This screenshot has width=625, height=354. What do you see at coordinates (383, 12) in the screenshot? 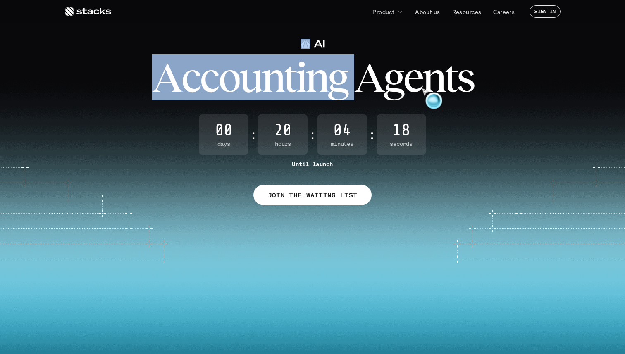
I see `p: Product` at bounding box center [383, 12].